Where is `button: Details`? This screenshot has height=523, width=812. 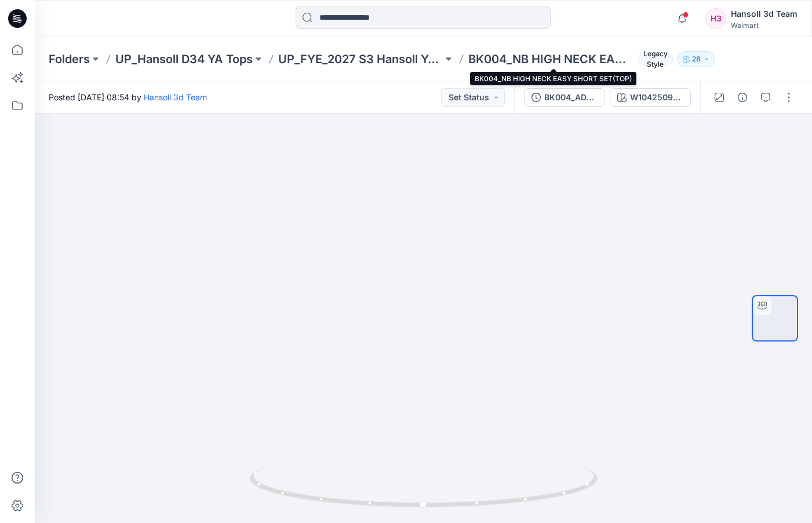 button: Details is located at coordinates (742, 97).